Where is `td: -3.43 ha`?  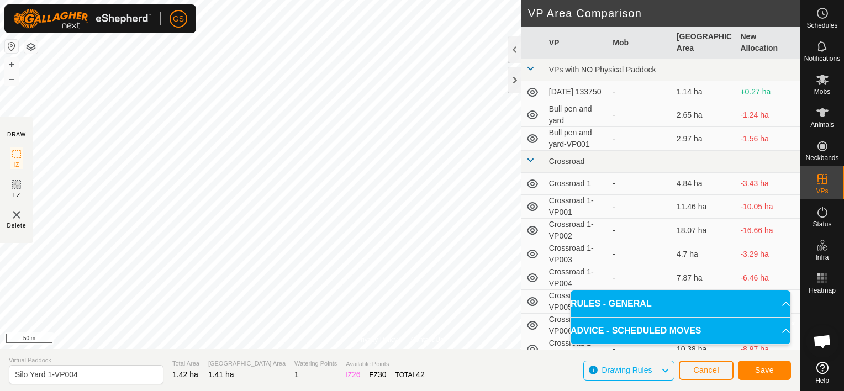
td: -3.43 ha is located at coordinates (768, 184).